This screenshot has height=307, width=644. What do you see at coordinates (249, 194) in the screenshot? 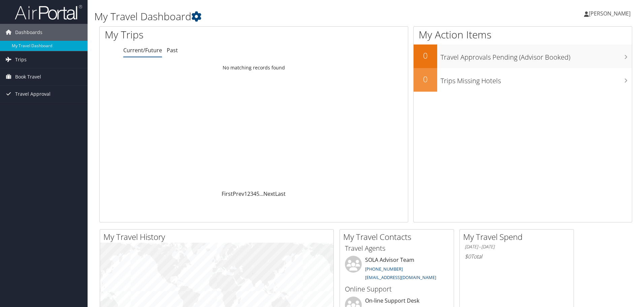
I see `a: 2` at bounding box center [249, 194].